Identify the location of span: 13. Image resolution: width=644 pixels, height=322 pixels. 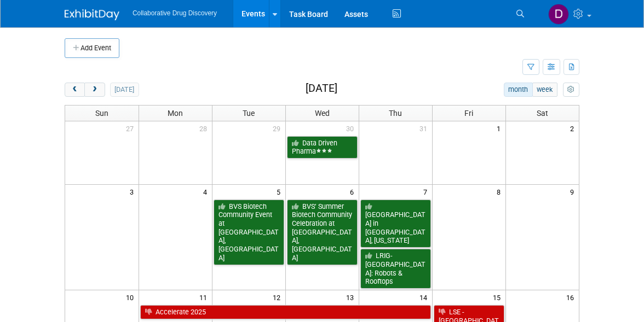
(352, 297).